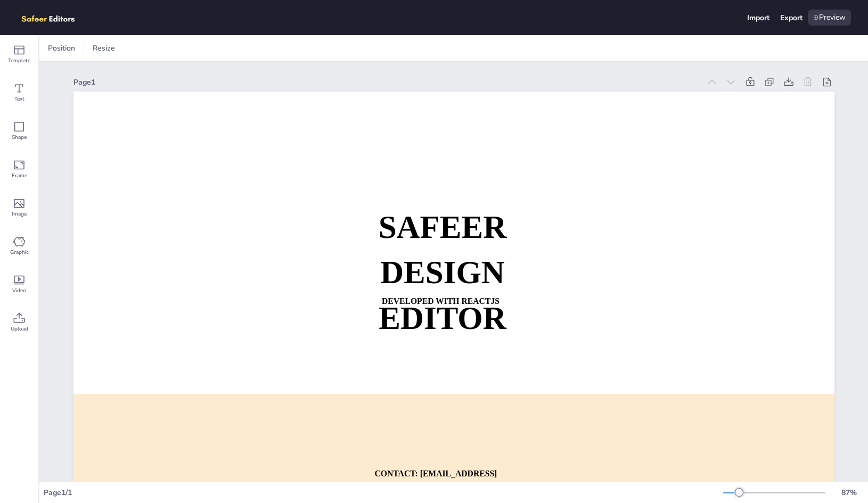 This screenshot has width=868, height=503. What do you see at coordinates (849, 492) in the screenshot?
I see `div: 87 %` at bounding box center [849, 492].